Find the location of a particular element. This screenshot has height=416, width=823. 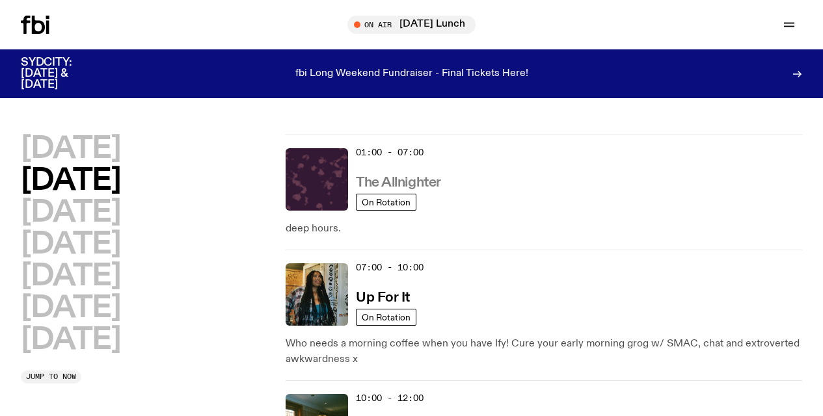

a: The Allnighter is located at coordinates (398, 182).